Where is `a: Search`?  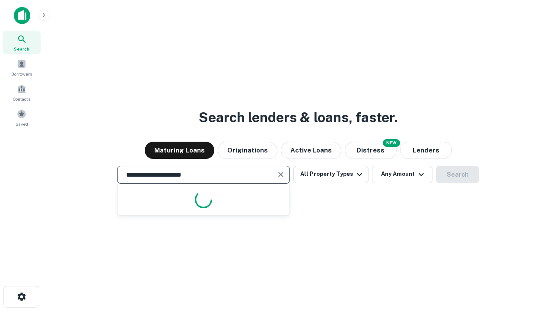
a: Search is located at coordinates (22, 42).